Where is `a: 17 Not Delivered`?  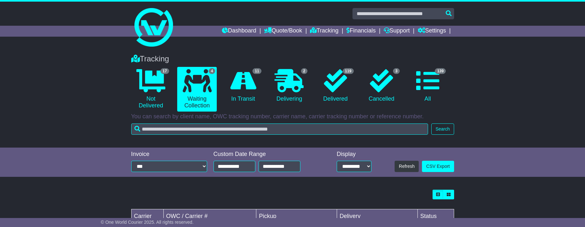
a: 17 Not Delivered is located at coordinates (151, 89).